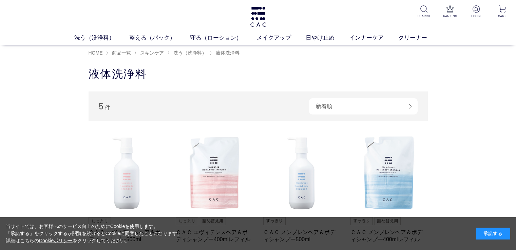 The image size is (516, 250). I want to click on span: 液体洗浄料, so click(228, 53).